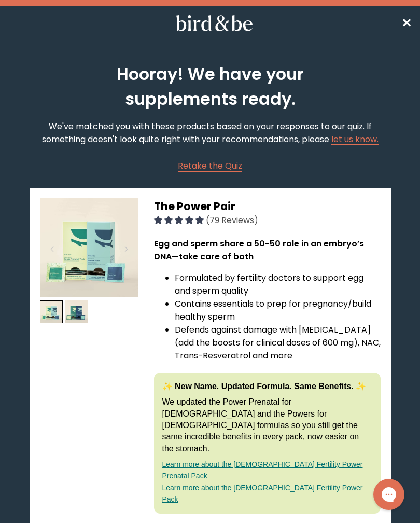 Image resolution: width=420 pixels, height=524 pixels. What do you see at coordinates (210, 166) in the screenshot?
I see `a: Retake the Quiz` at bounding box center [210, 166].